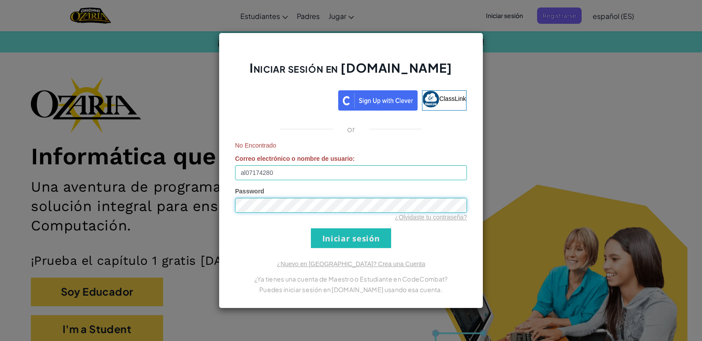 This screenshot has height=341, width=702. Describe the element at coordinates (453, 99) in the screenshot. I see `span: ClassLink` at that location.